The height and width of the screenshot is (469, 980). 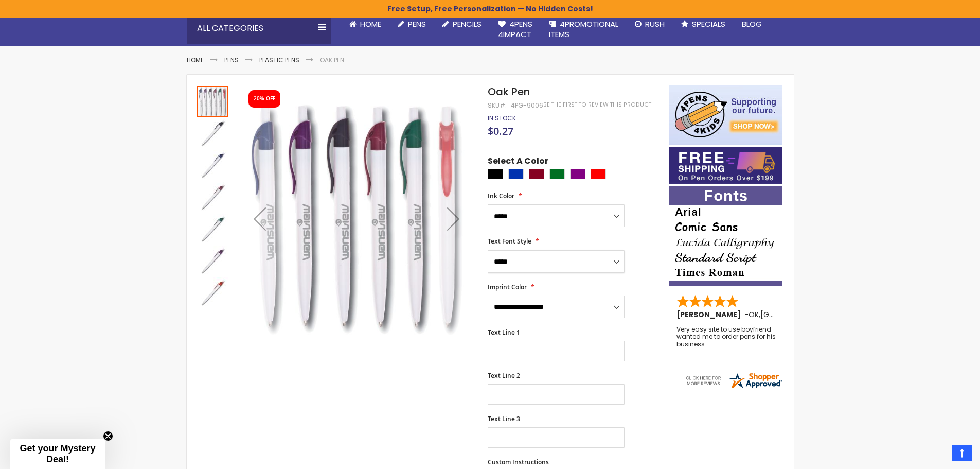 I want to click on div: Green, so click(x=557, y=174).